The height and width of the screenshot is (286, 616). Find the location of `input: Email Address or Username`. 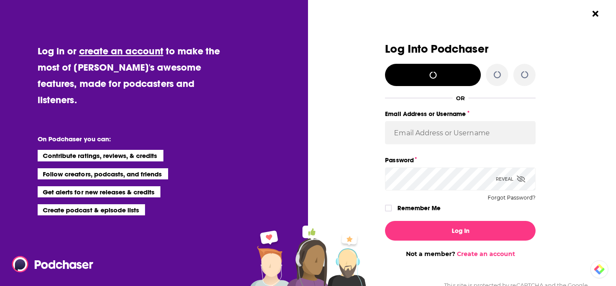

input: Email Address or Username is located at coordinates (461, 133).